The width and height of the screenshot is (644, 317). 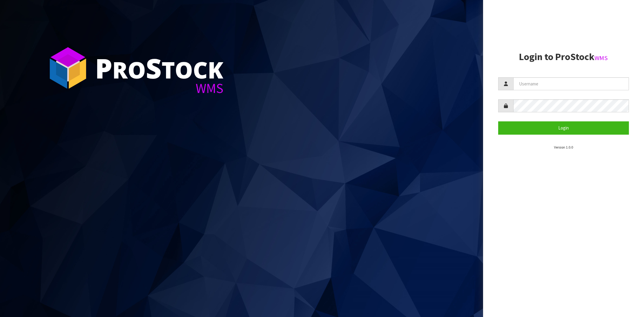 I want to click on h2: Login to ProStock, so click(x=564, y=57).